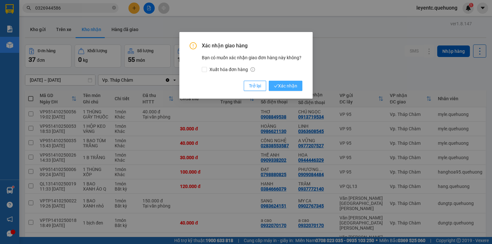 The height and width of the screenshot is (244, 492). Describe the element at coordinates (252, 63) in the screenshot. I see `div: Bạn có muốn xác nhận giao đơn hàng này không?` at that location.